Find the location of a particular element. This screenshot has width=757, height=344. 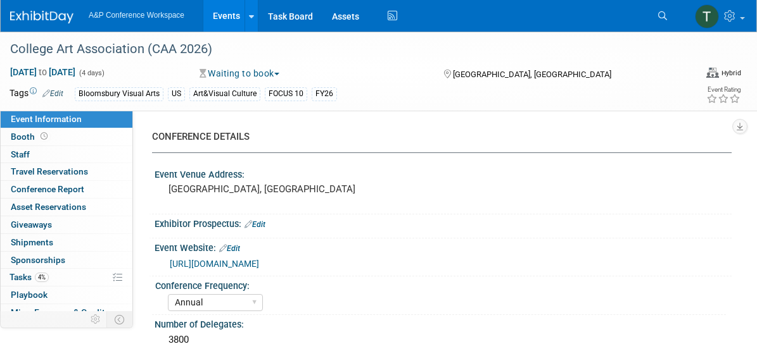

span: Travel Reservations is located at coordinates (49, 172).